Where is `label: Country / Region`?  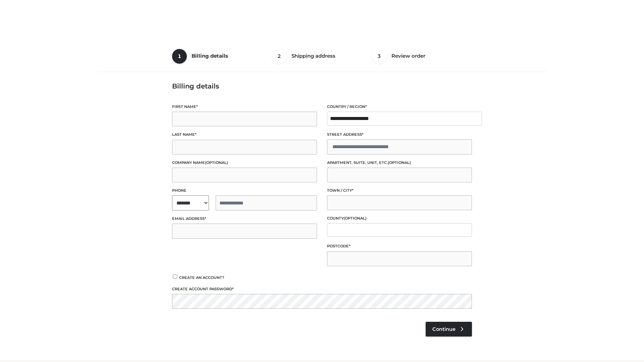 label: Country / Region is located at coordinates (400, 106).